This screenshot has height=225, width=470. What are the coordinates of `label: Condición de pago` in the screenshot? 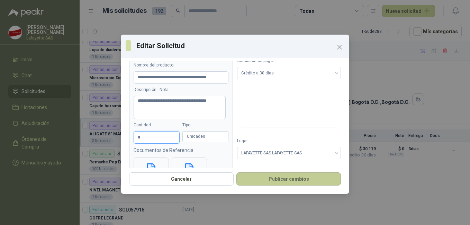 It's located at (289, 61).